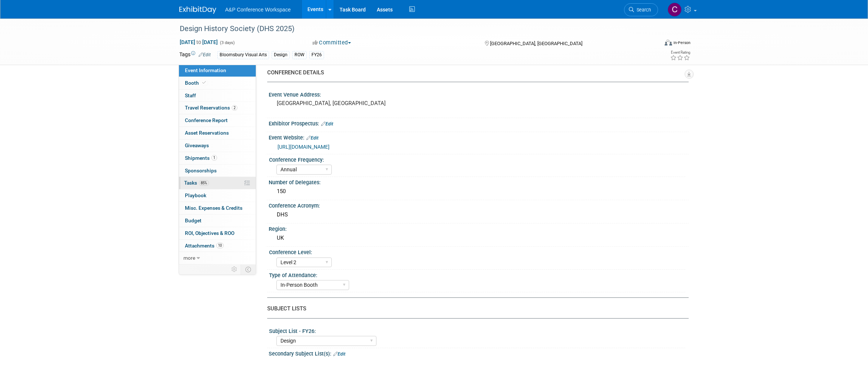  I want to click on span: Playbook, so click(196, 195).